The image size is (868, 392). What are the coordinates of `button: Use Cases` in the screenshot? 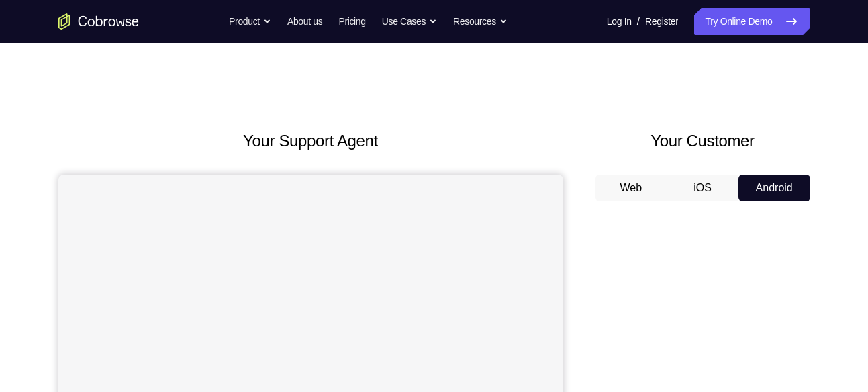 It's located at (410, 21).